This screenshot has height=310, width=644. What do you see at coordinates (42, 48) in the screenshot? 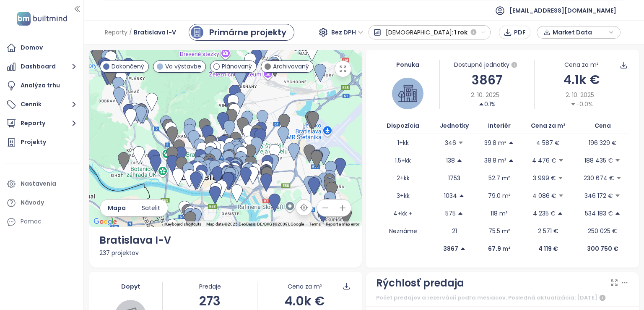
I see `a: Domov` at bounding box center [42, 48].